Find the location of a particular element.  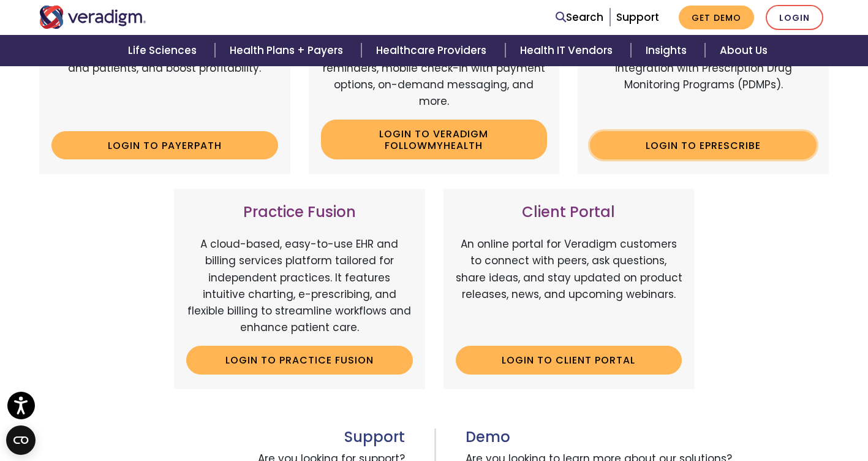

a: Support is located at coordinates (638, 17).